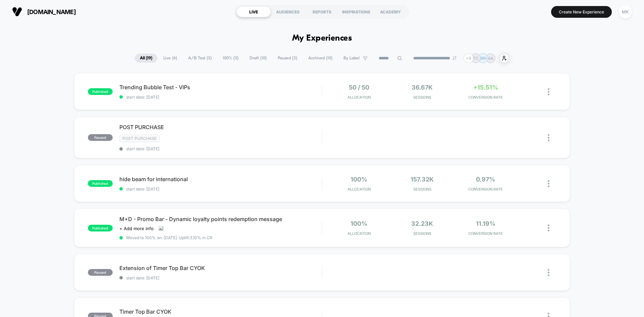  Describe the element at coordinates (220, 87) in the screenshot. I see `span: Trending Bubble Test - VIPs` at that location.